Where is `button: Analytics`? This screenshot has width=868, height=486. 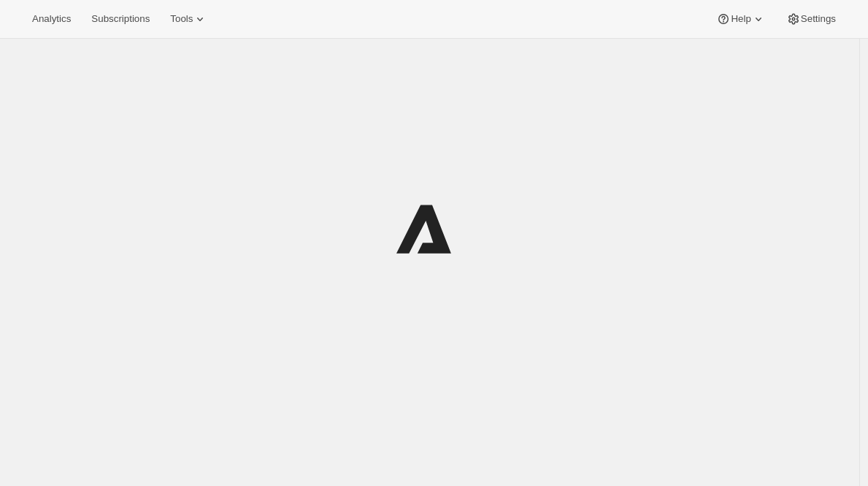 button: Analytics is located at coordinates (51, 19).